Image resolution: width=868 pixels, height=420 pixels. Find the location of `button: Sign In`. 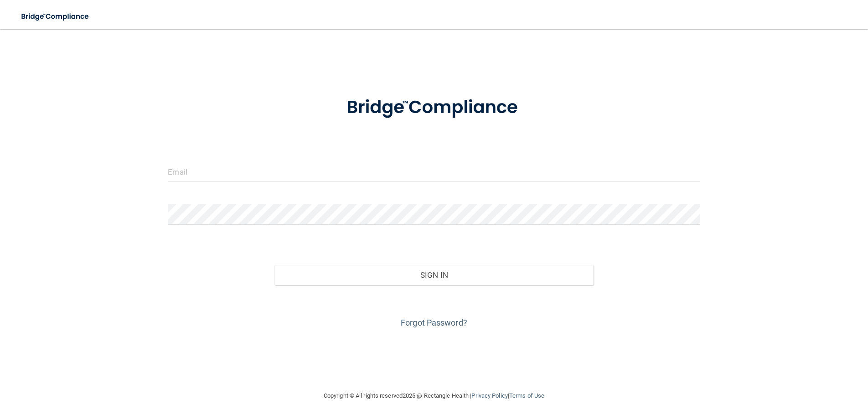

button: Sign In is located at coordinates (434, 275).